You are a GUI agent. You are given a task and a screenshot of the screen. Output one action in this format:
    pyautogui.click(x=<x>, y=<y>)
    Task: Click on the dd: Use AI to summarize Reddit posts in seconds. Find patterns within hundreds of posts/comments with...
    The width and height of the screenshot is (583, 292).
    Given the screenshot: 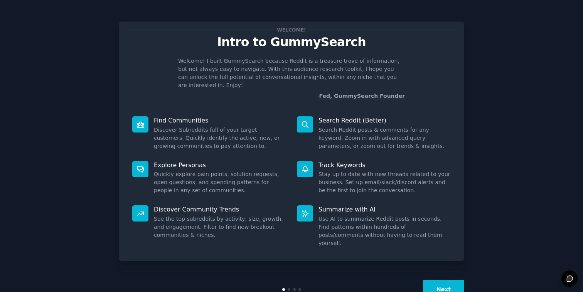 What is the action you would take?
    pyautogui.click(x=384, y=231)
    